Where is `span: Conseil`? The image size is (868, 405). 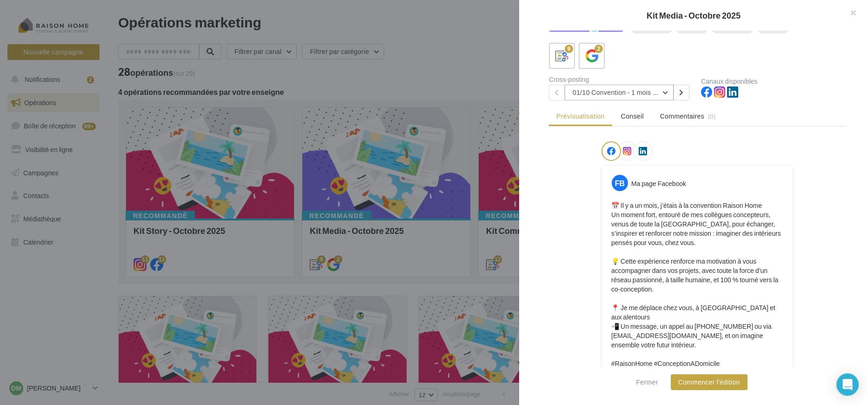 span: Conseil is located at coordinates (632, 116).